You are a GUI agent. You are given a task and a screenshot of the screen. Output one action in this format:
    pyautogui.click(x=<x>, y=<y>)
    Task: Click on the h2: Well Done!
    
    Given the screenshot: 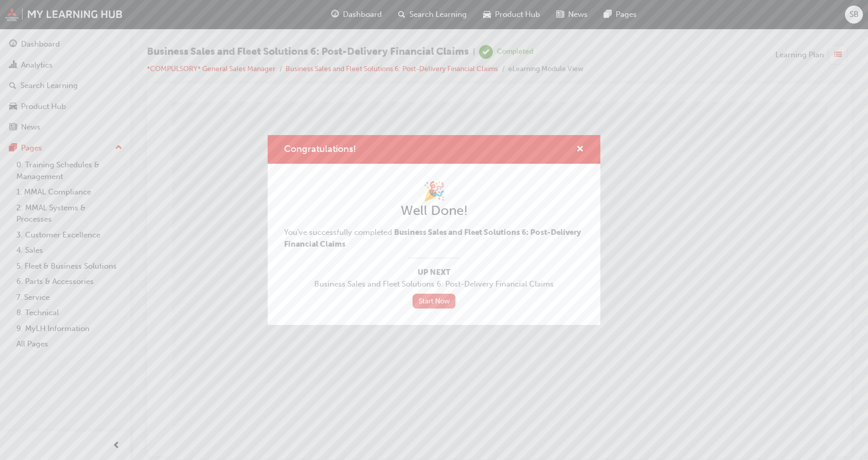 What is the action you would take?
    pyautogui.click(x=434, y=211)
    